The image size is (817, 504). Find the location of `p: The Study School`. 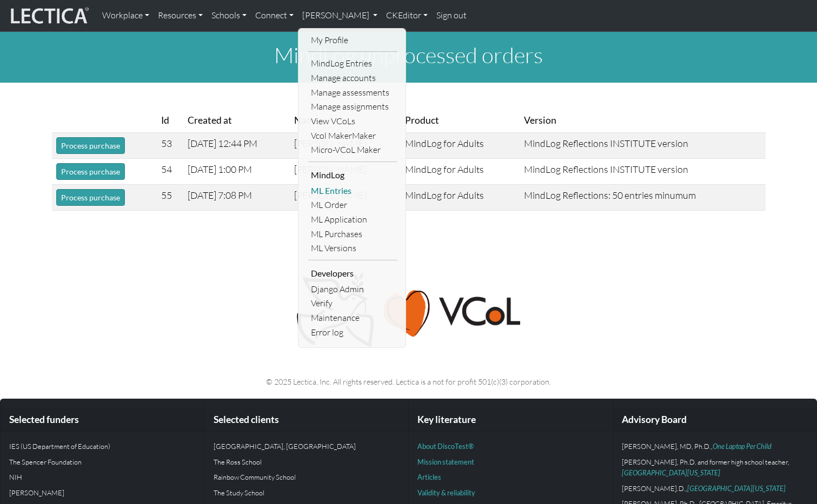

p: The Study School is located at coordinates (306, 492).